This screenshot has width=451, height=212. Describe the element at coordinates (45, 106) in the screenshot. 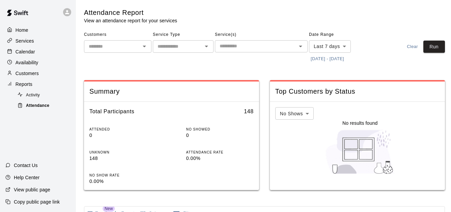

I see `div: Attendance` at that location.